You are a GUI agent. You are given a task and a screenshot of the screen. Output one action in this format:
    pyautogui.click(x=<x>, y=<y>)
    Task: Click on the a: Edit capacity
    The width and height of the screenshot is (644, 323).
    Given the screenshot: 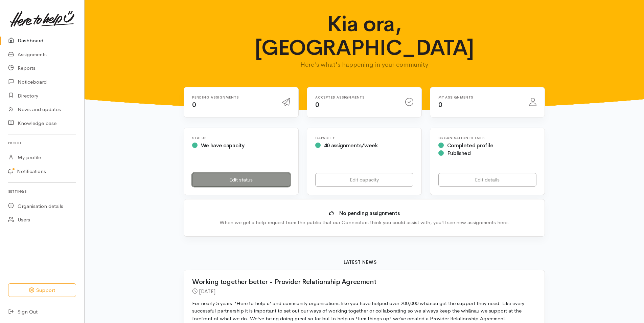 What is the action you would take?
    pyautogui.click(x=364, y=180)
    